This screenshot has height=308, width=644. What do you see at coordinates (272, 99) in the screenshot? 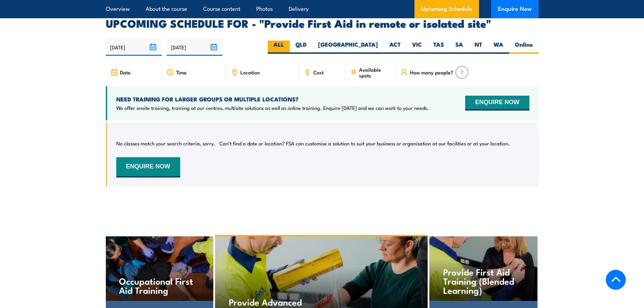
I see `h4: NEED TRAINING FOR LARGER GROUPS OR MULTIPLE LOCATIONS?` at bounding box center [272, 99].